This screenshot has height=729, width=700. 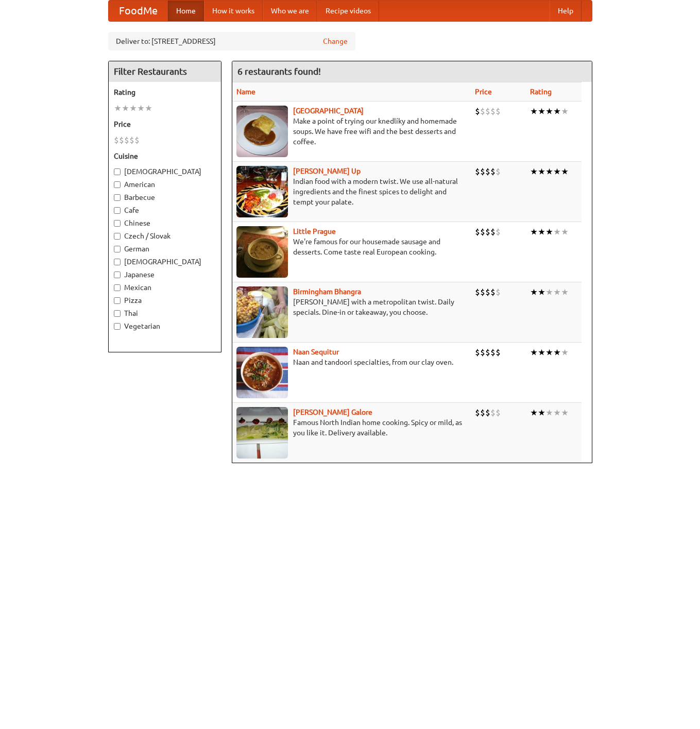 I want to click on a: Help, so click(x=566, y=11).